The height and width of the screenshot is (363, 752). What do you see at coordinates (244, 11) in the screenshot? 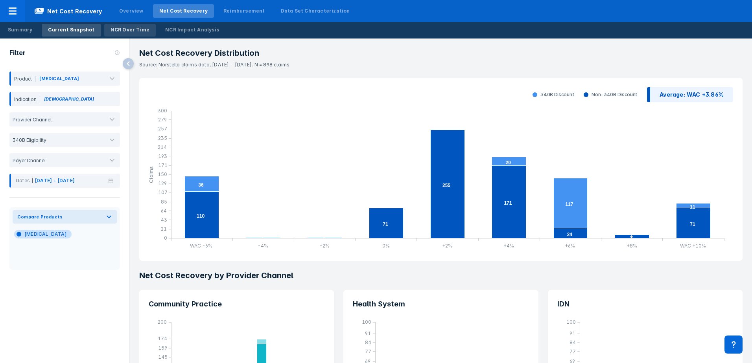
I see `div: Reimbursement` at bounding box center [244, 11].